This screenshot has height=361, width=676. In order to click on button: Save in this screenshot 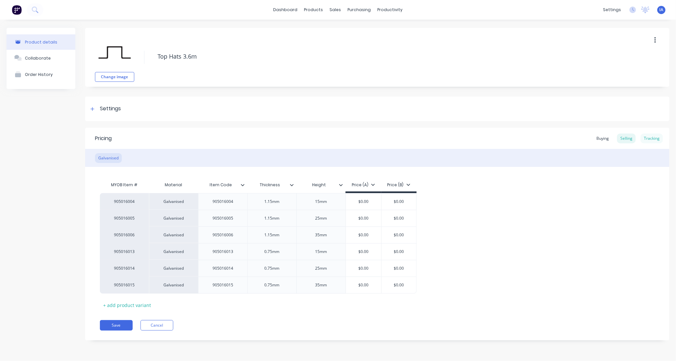, I will do `click(116, 326)`.